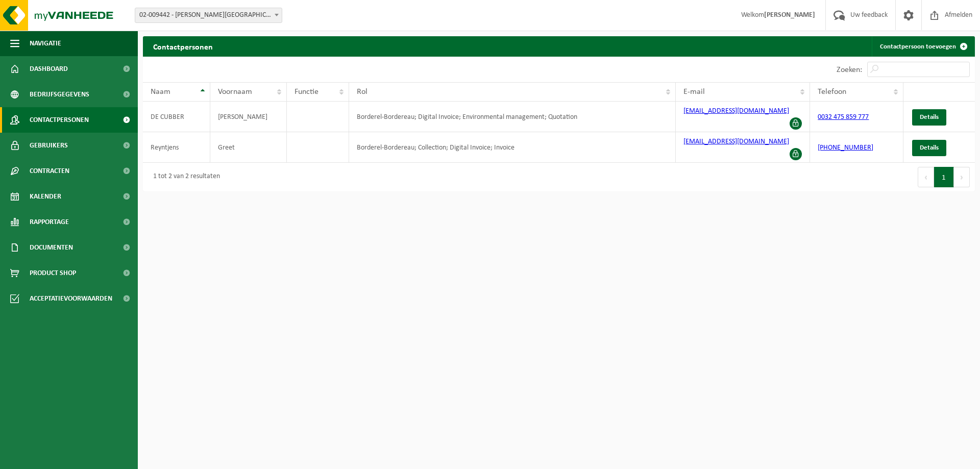 The width and height of the screenshot is (980, 469). I want to click on span: Rol, so click(362, 92).